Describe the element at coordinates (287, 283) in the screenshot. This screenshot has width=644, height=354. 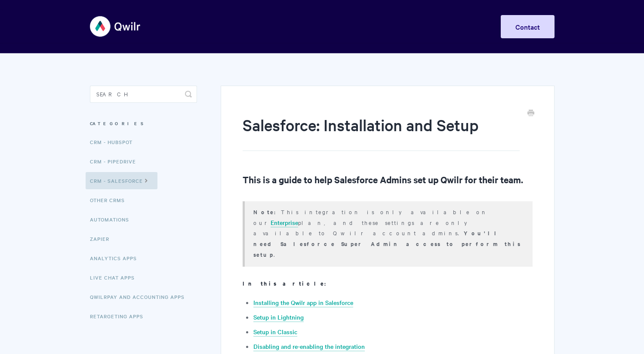
I see `b: In this article:` at that location.